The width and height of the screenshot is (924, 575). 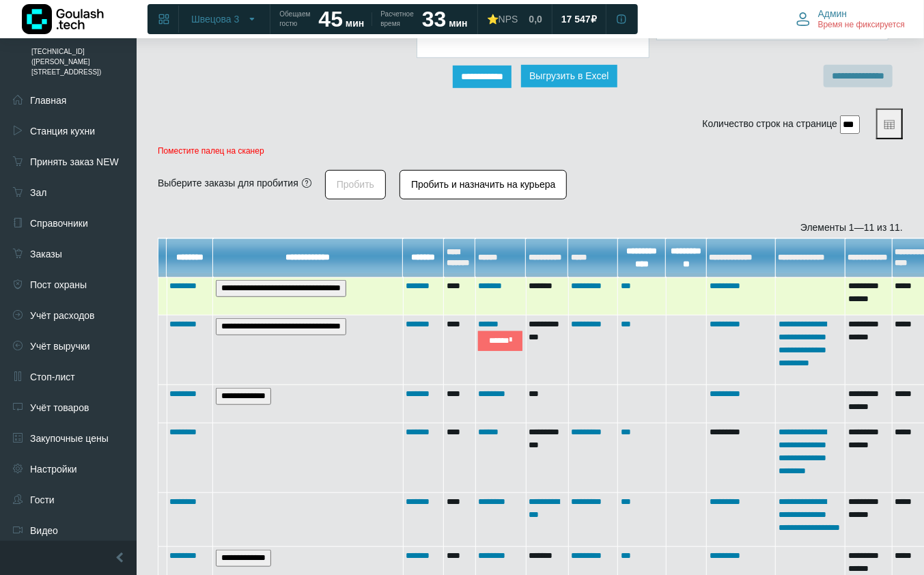 I want to click on div: Элементы 1—11 из 11., so click(x=530, y=227).